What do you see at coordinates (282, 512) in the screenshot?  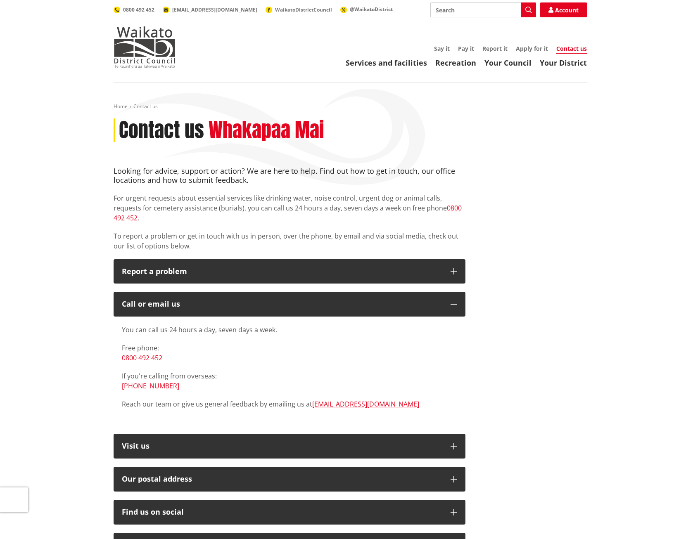 I see `div: Find us on social` at bounding box center [282, 512].